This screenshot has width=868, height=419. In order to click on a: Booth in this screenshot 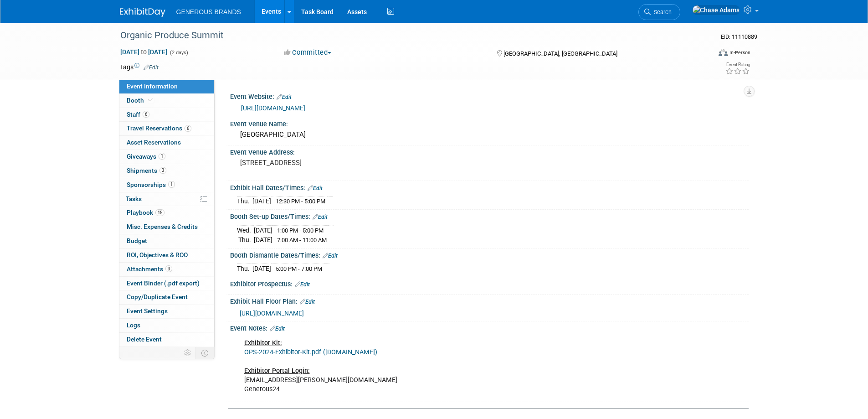, I will do `click(167, 101)`.